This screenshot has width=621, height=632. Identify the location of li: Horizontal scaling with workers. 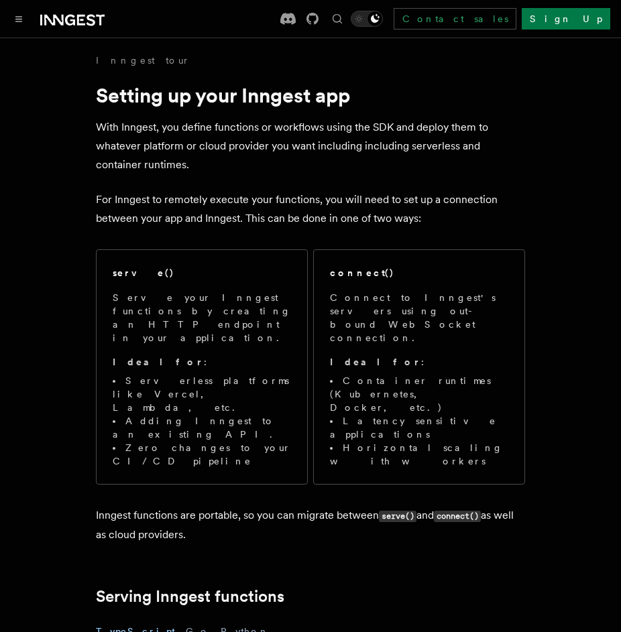
(419, 454).